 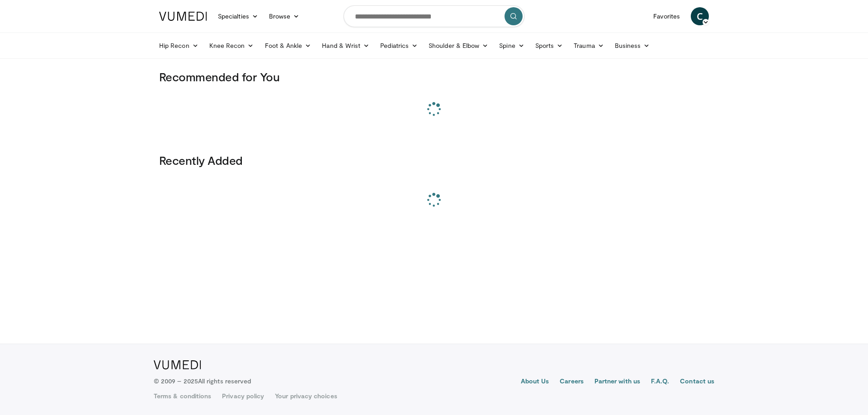 I want to click on a: Privacy policy, so click(x=243, y=396).